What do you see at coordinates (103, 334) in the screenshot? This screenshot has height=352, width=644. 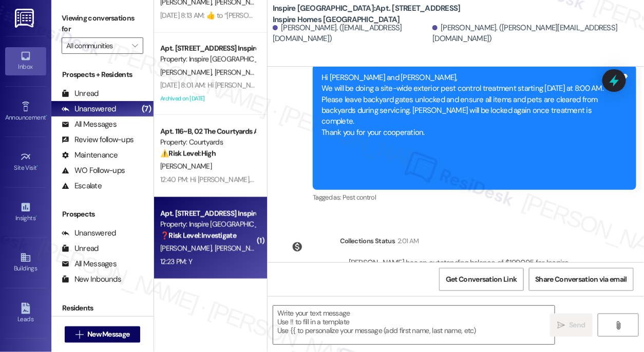 I see `button: New Message` at bounding box center [103, 334].